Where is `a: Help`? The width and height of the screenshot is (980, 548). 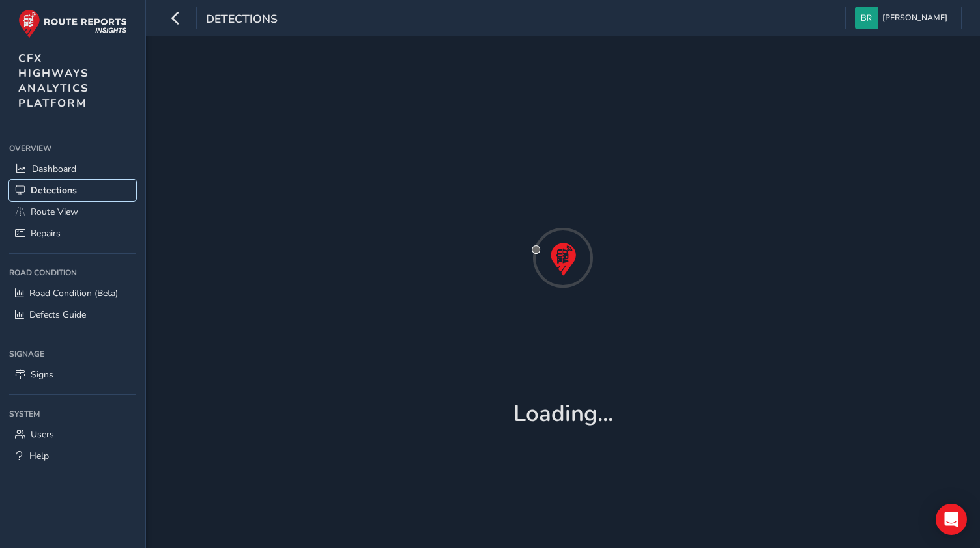 a: Help is located at coordinates (72, 456).